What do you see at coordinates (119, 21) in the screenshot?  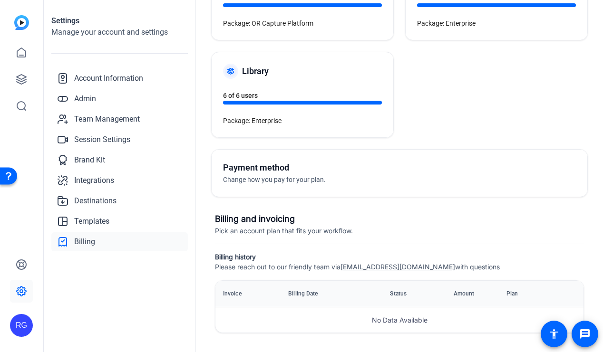 I see `h1: Settings` at bounding box center [119, 21].